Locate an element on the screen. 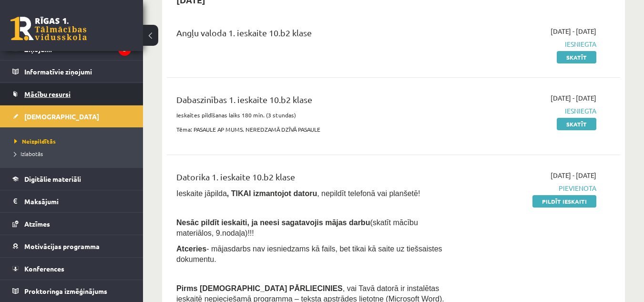 This screenshot has width=644, height=302. b: Atceries is located at coordinates (192, 248).